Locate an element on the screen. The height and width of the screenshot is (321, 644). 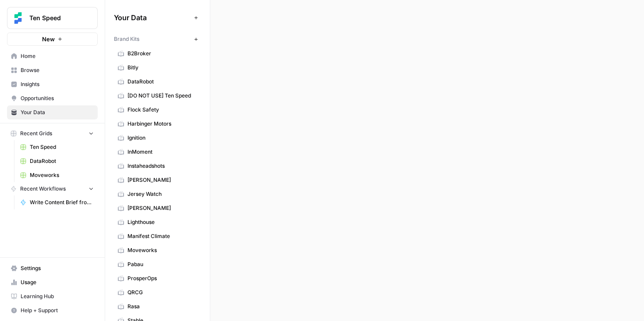
a: Bitly is located at coordinates (157, 68).